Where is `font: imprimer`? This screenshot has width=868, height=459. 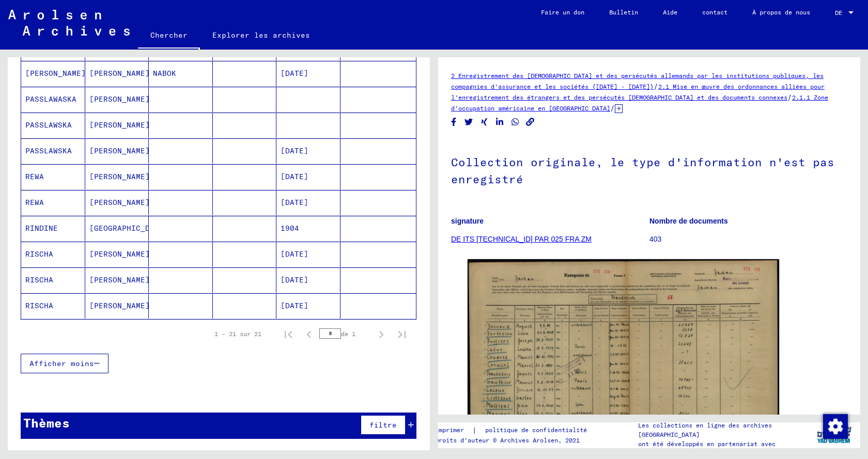 font: imprimer is located at coordinates (450, 429).